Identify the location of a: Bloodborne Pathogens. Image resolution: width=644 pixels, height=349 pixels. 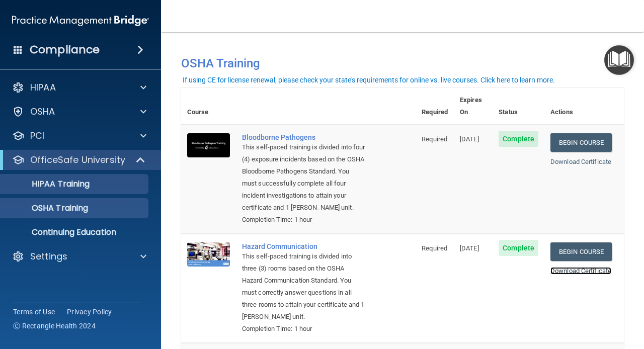
(303, 137).